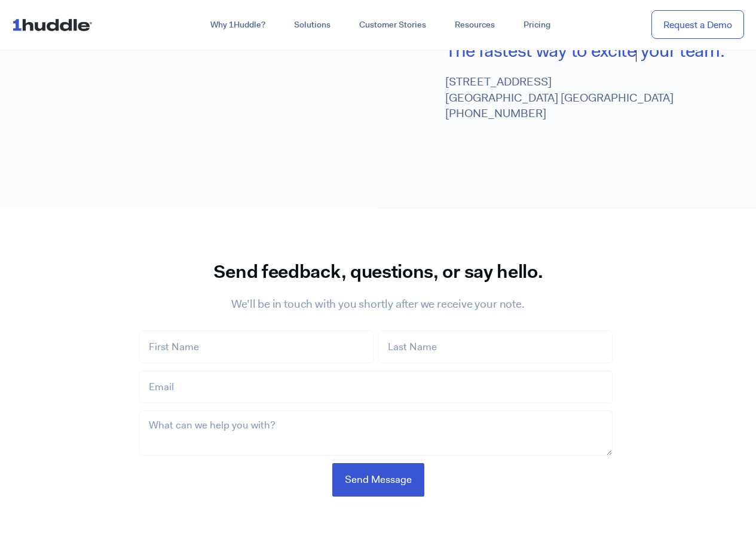 Image resolution: width=756 pixels, height=536 pixels. What do you see at coordinates (312, 25) in the screenshot?
I see `a: Solutions` at bounding box center [312, 25].